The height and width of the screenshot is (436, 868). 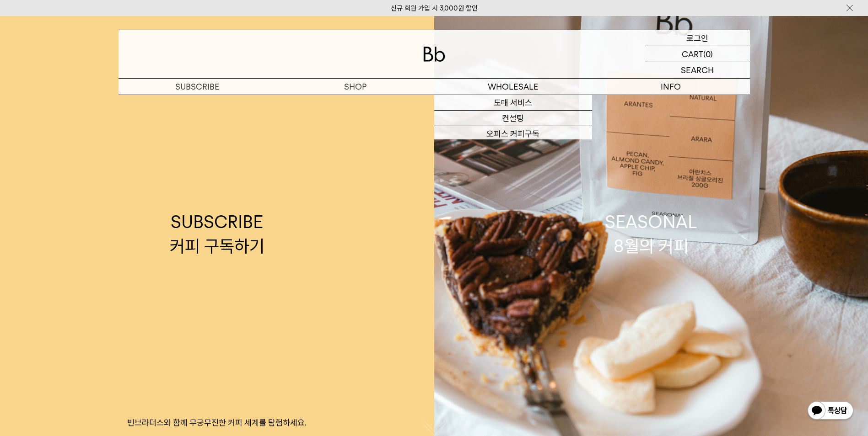 What do you see at coordinates (651, 234) in the screenshot?
I see `div: SEASONAL 8월의 커피` at bounding box center [651, 234].